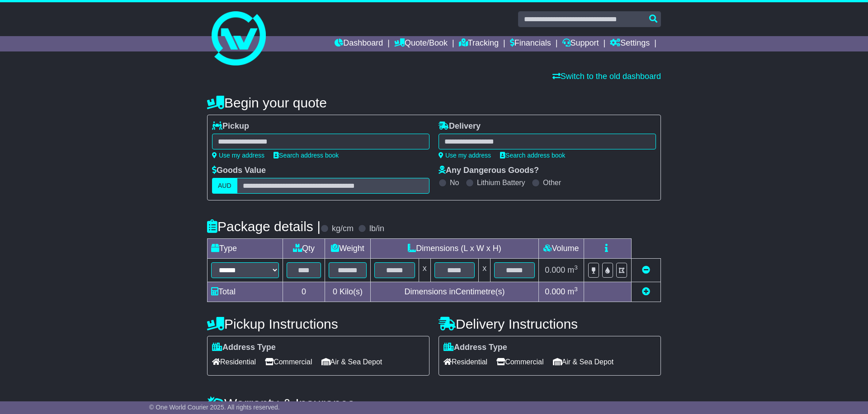  I want to click on a: Settings, so click(630, 44).